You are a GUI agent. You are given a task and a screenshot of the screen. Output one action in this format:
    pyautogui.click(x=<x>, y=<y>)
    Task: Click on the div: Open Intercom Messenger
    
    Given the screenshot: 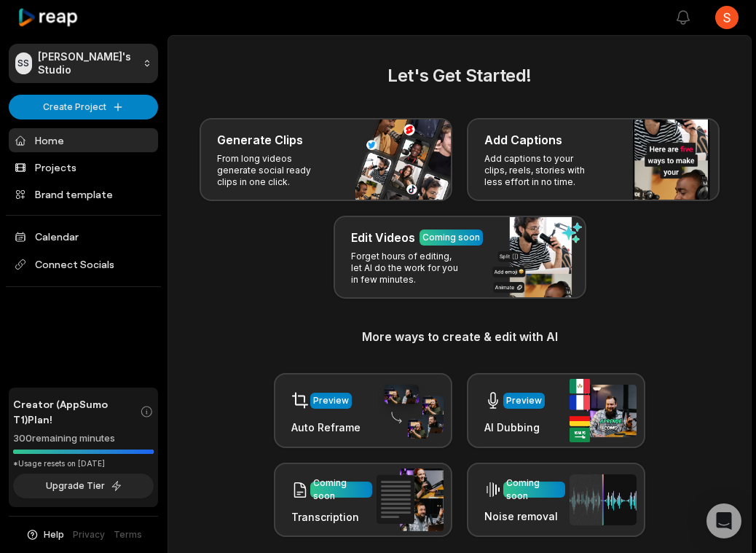 What is the action you would take?
    pyautogui.click(x=724, y=521)
    